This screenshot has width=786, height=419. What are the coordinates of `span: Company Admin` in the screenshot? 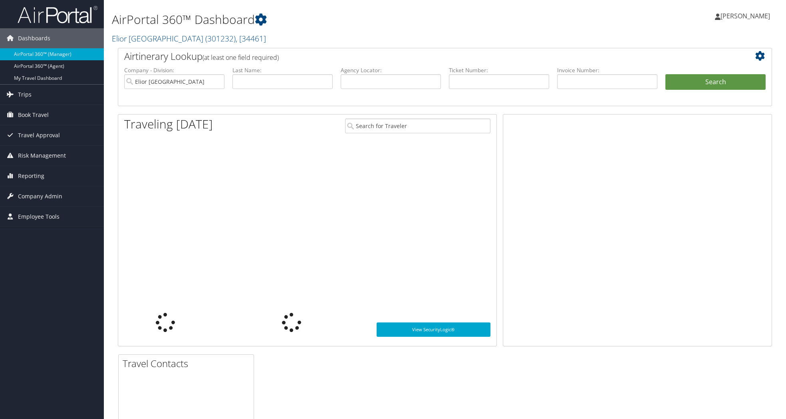 It's located at (40, 196).